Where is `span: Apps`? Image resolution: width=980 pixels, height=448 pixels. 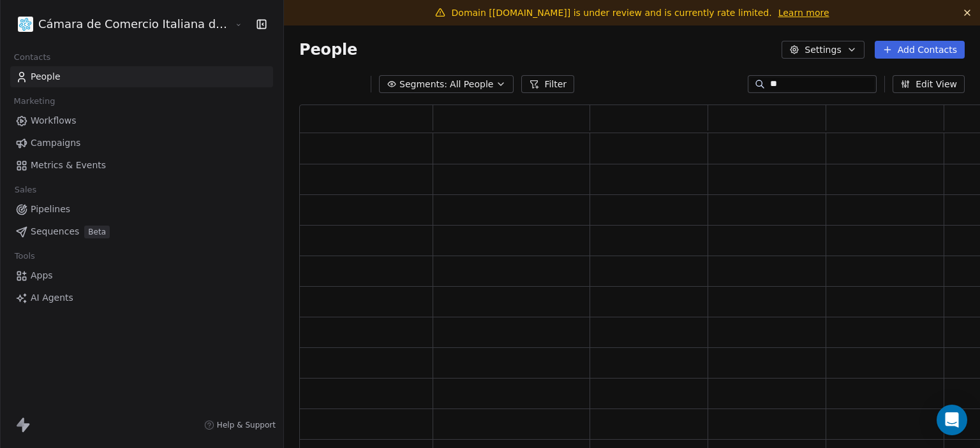 span: Apps is located at coordinates (42, 275).